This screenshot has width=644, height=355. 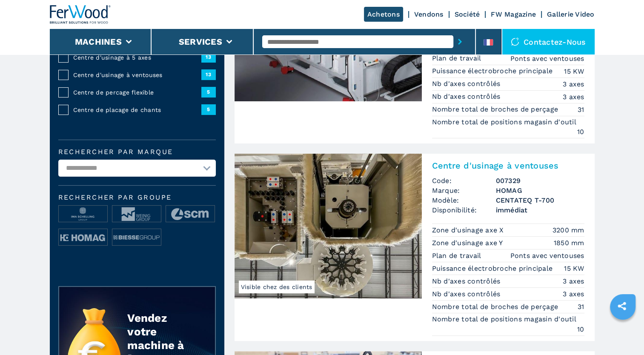 What do you see at coordinates (137, 197) in the screenshot?
I see `span: Rechercher par groupe` at bounding box center [137, 197].